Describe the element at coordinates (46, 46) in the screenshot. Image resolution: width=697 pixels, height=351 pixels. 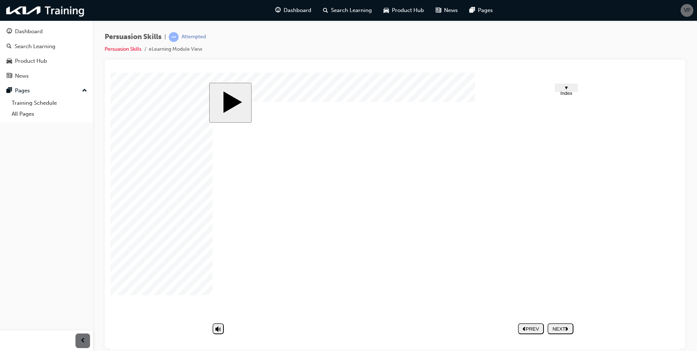
I see `a: Search Learning` at that location.